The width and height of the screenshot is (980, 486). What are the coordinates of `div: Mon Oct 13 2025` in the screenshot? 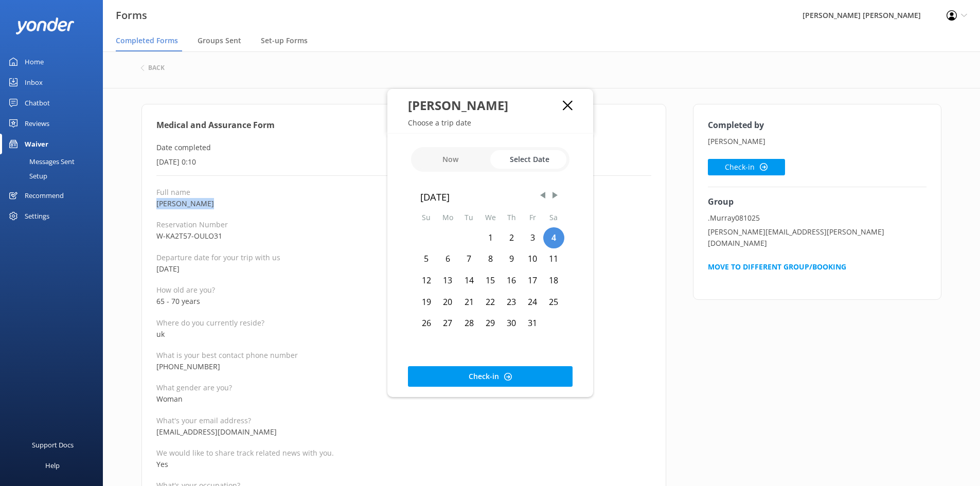 It's located at (448, 281).